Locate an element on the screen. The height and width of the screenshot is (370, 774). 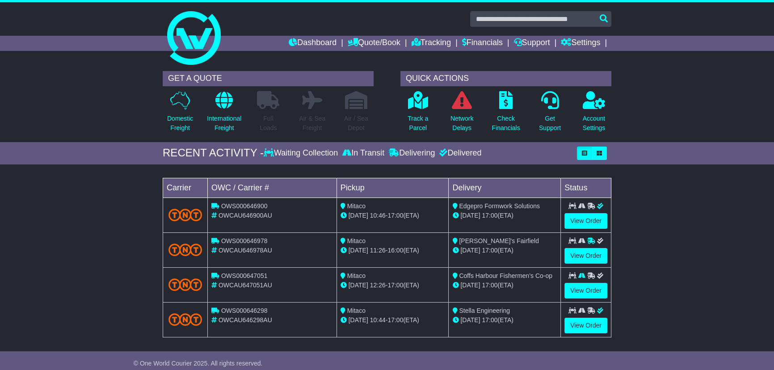
p: Get Support is located at coordinates (550, 123).